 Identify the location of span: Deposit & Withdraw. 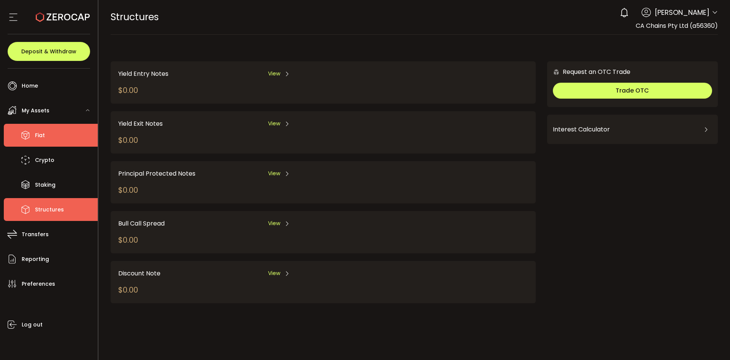
(49, 51).